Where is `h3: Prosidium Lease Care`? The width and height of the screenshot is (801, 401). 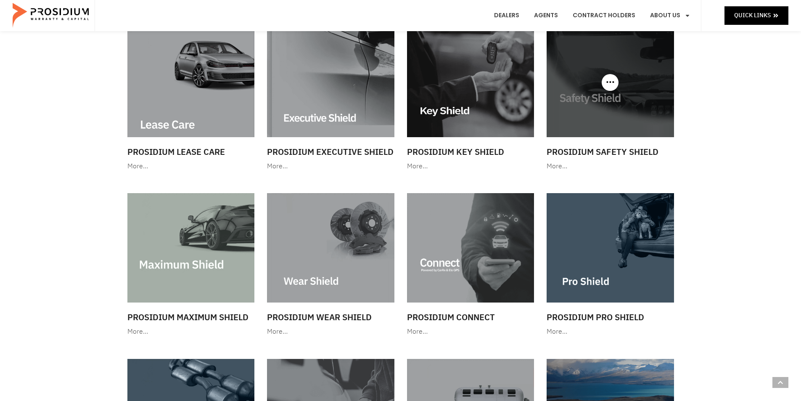 h3: Prosidium Lease Care is located at coordinates (191, 152).